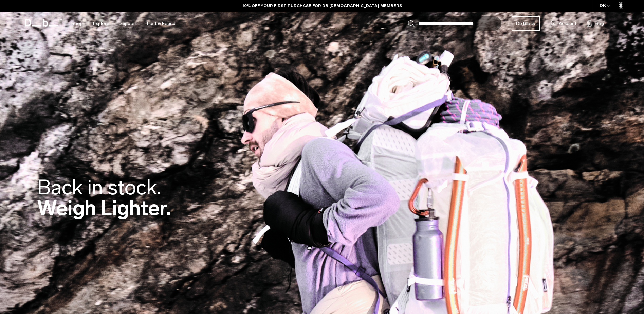  I want to click on a: Explore, so click(101, 23).